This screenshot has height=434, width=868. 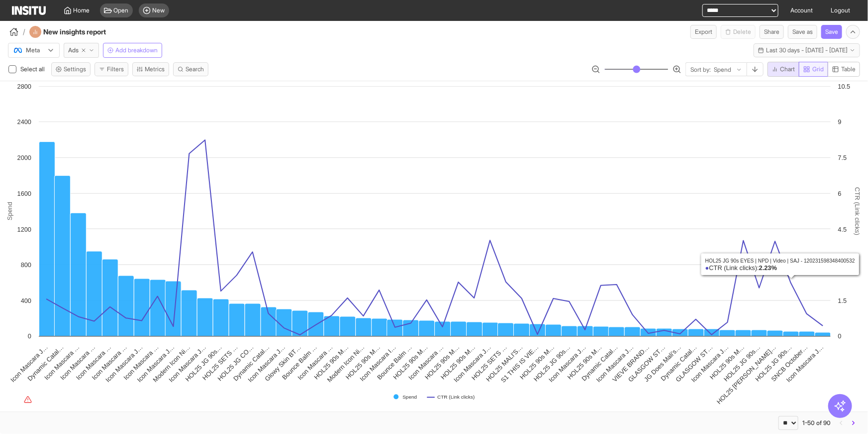 What do you see at coordinates (122, 11) in the screenshot?
I see `span: Open` at bounding box center [122, 11].